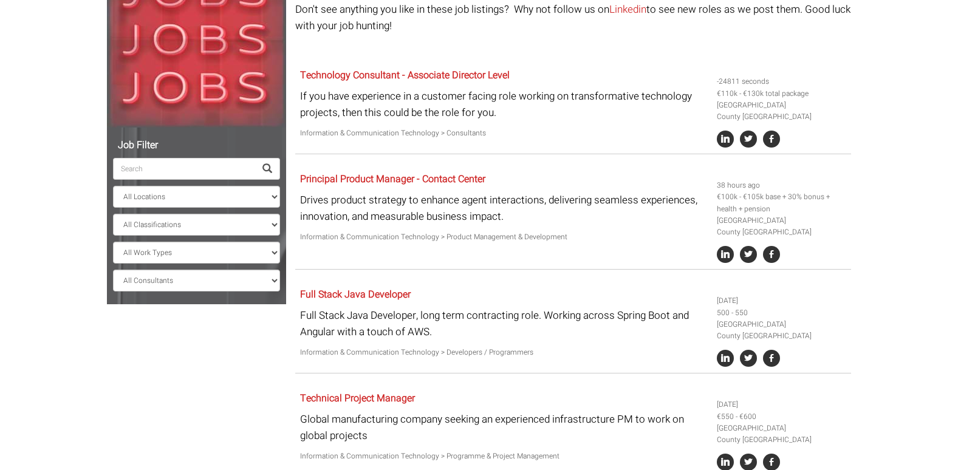 The image size is (958, 470). I want to click on p: Full Stack Java Developer, long term contracting role. Working across Spring Boot and Angular wit..., so click(504, 324).